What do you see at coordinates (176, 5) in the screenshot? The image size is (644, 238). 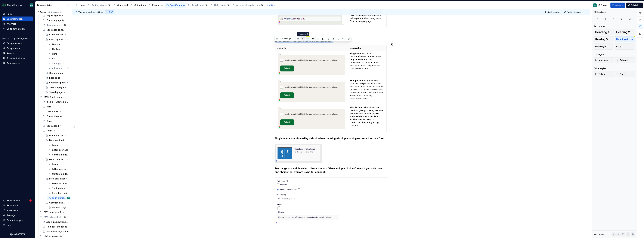 I see `a: Specific areas` at bounding box center [176, 5].